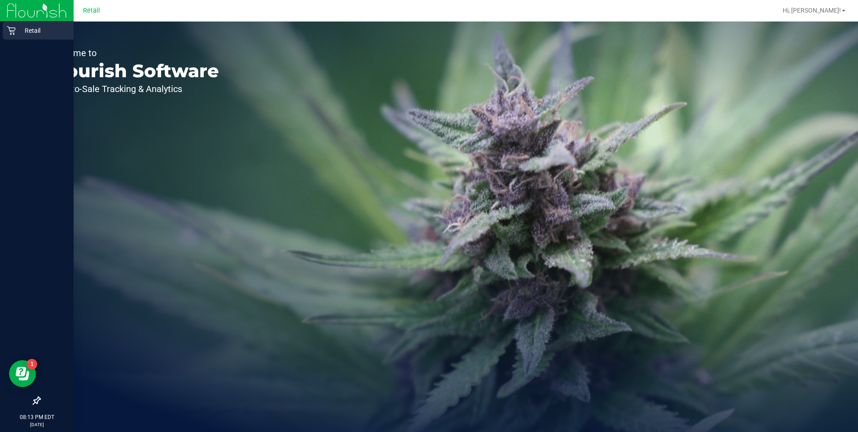 The width and height of the screenshot is (858, 432). What do you see at coordinates (134, 53) in the screenshot?
I see `p: Welcome to` at bounding box center [134, 53].